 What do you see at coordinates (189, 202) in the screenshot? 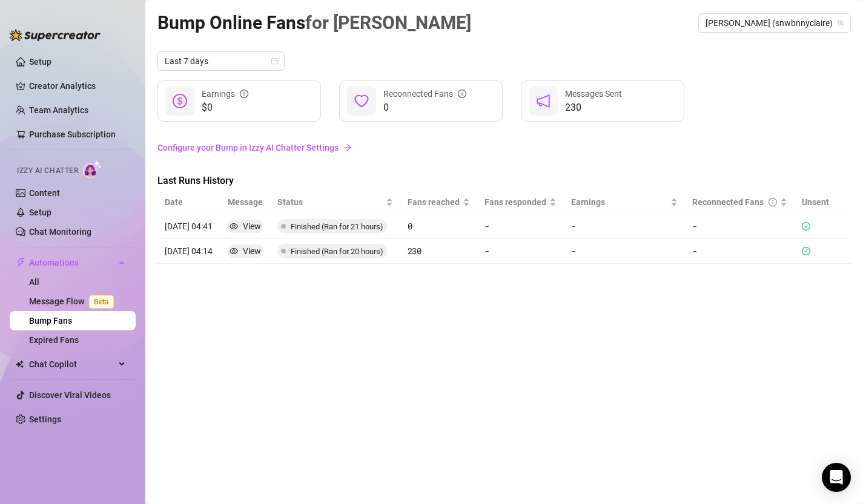
I see `th: Date` at bounding box center [189, 202].